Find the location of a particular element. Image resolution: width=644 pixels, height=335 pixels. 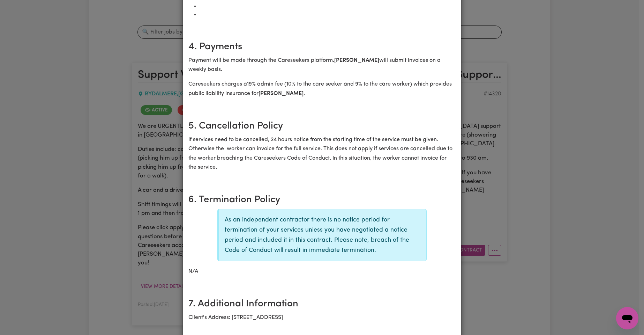

p: As an independent contractor there is no notice period for termination of your services unless yo... is located at coordinates (322, 235).